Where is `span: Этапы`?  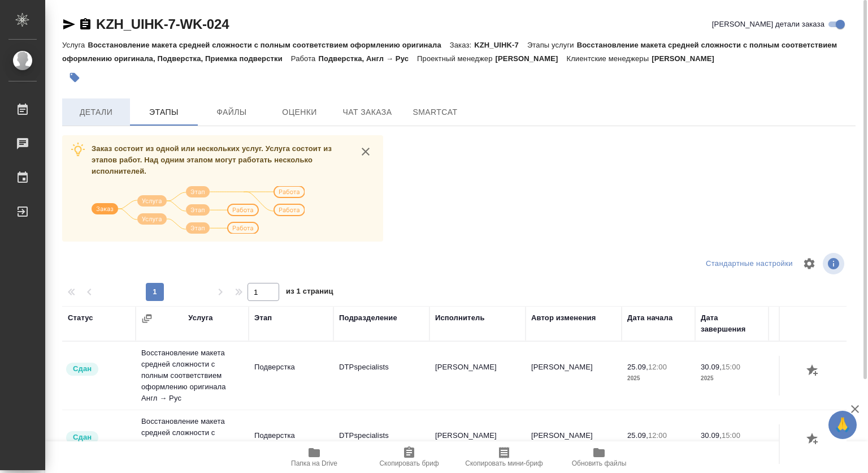 span: Этапы is located at coordinates (164, 112).